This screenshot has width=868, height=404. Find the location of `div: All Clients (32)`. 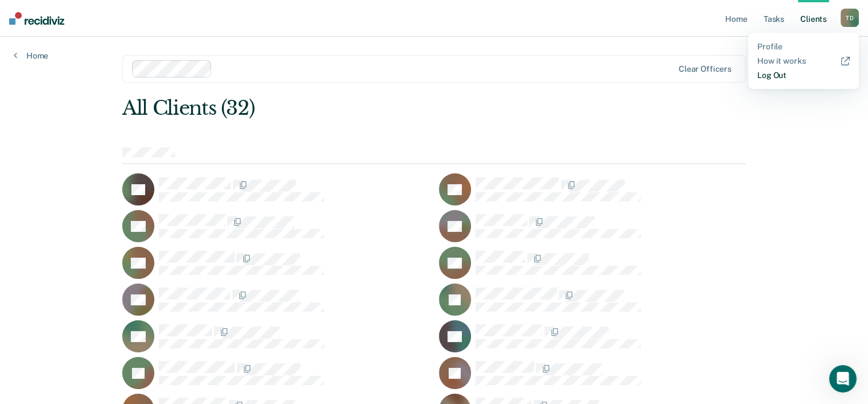

div: All Clients (32) is located at coordinates (371, 108).